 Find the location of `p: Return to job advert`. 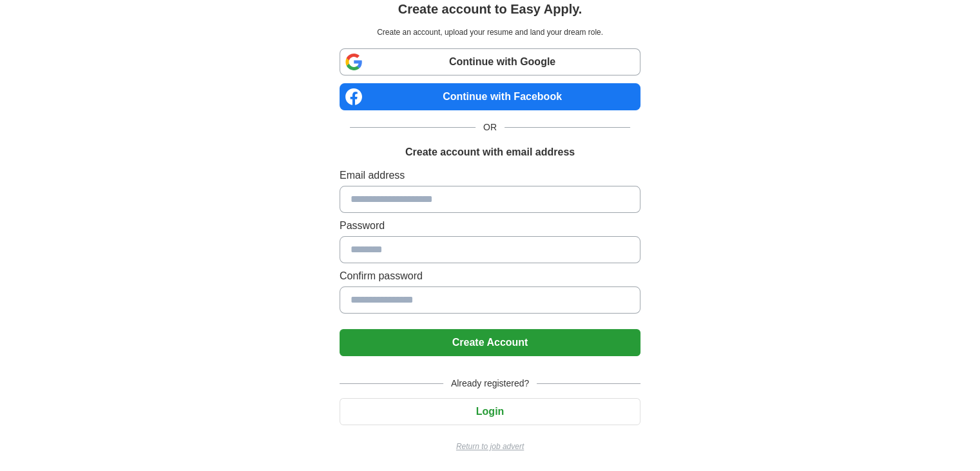

p: Return to job advert is located at coordinates (490, 446).